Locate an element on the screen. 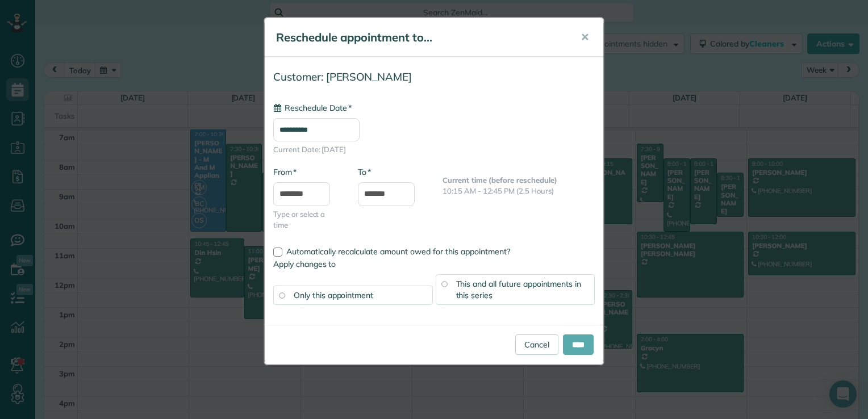 The width and height of the screenshot is (868, 419). a: Cancel is located at coordinates (537, 345).